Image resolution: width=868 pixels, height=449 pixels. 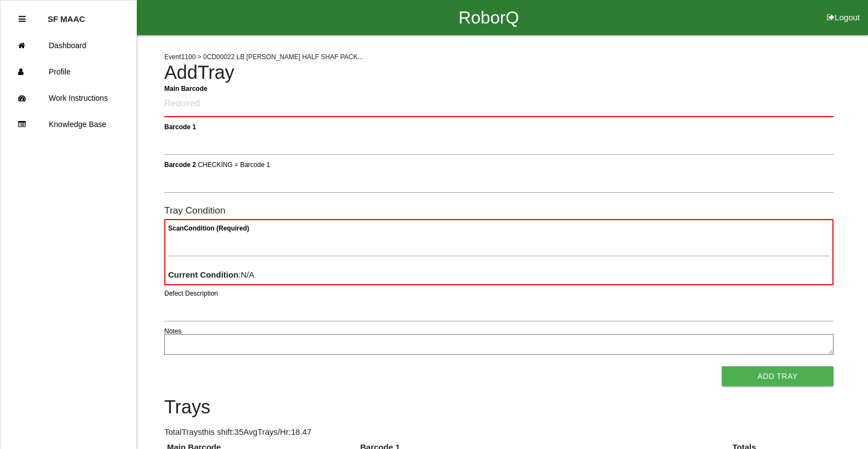 I want to click on h4: Add Tray, so click(x=499, y=73).